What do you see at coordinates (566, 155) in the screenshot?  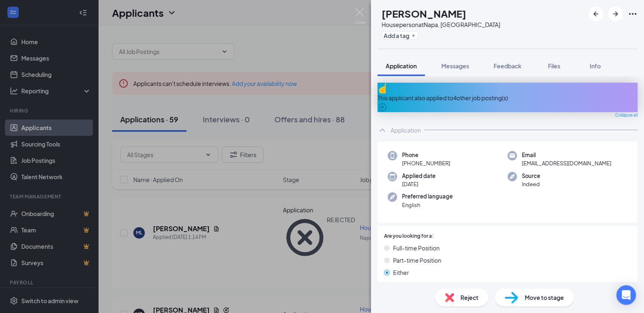 I see `span: Email` at bounding box center [566, 155].